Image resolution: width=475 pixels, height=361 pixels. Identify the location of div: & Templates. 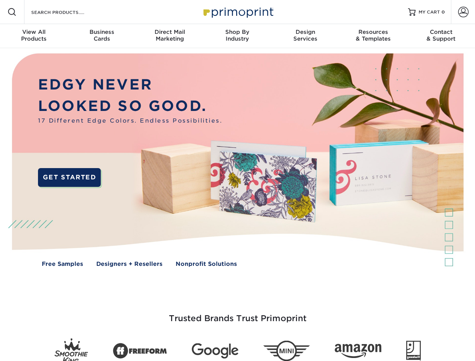
(373, 35).